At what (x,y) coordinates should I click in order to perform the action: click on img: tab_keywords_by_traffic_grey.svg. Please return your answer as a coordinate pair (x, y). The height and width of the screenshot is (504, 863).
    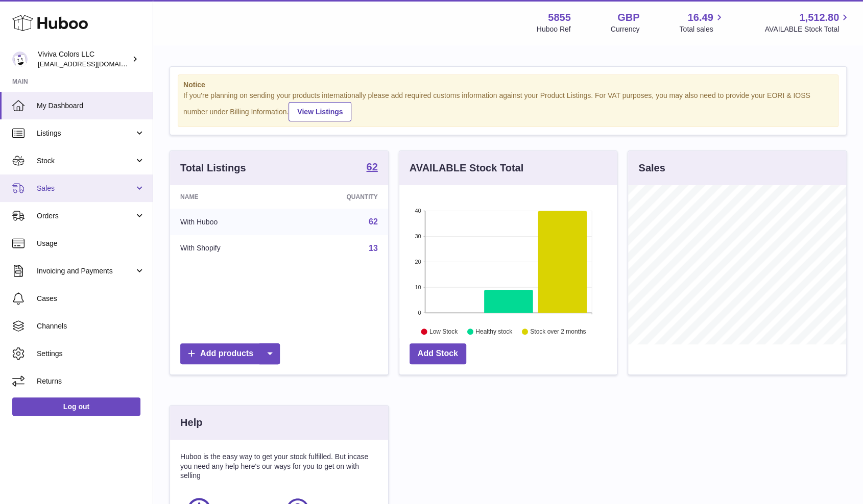
    Looking at the image, I should click on (106, 64).